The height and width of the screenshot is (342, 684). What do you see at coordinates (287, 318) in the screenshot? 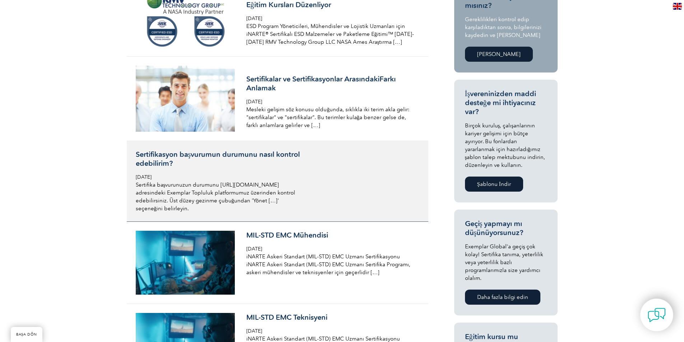
I see `font: MIL-STD EMC Teknisyeni` at bounding box center [287, 318].